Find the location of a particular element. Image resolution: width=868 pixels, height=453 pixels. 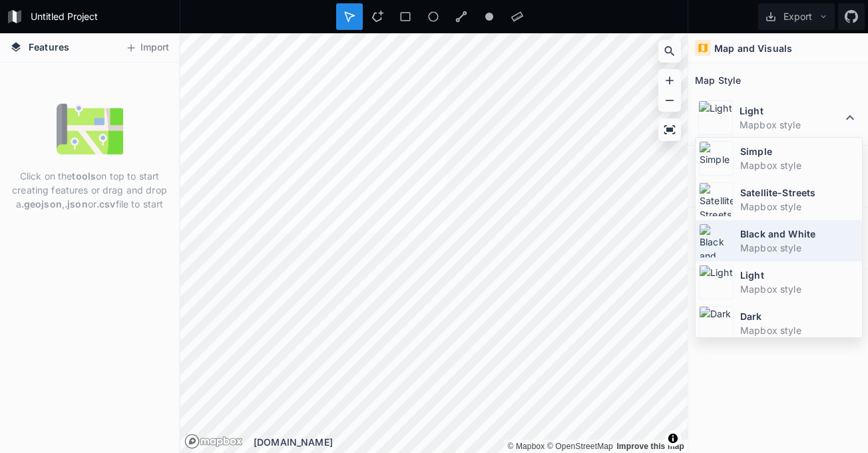

span: Toggle attribution is located at coordinates (672, 439).